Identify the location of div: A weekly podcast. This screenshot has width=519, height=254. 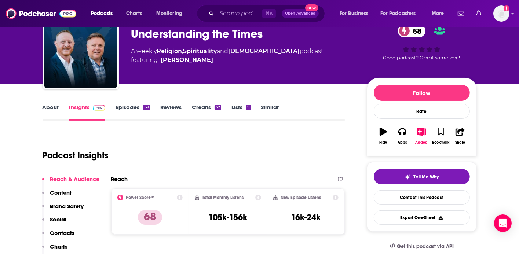
(228, 56).